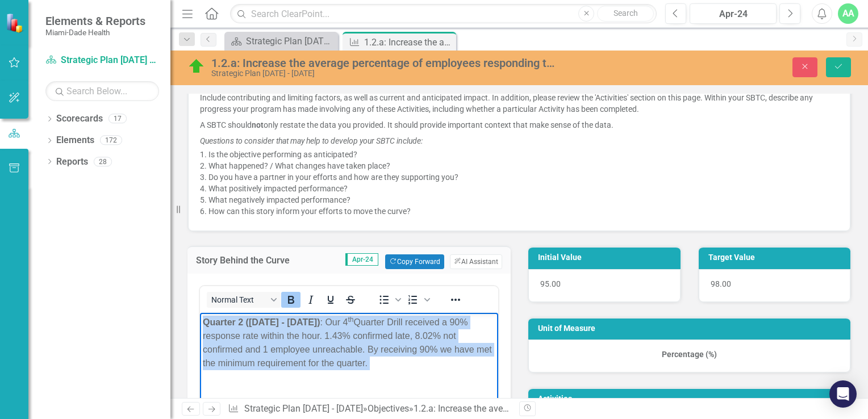 The width and height of the screenshot is (868, 419). What do you see at coordinates (689, 355) in the screenshot?
I see `strong: Percentage (%)` at bounding box center [689, 355].